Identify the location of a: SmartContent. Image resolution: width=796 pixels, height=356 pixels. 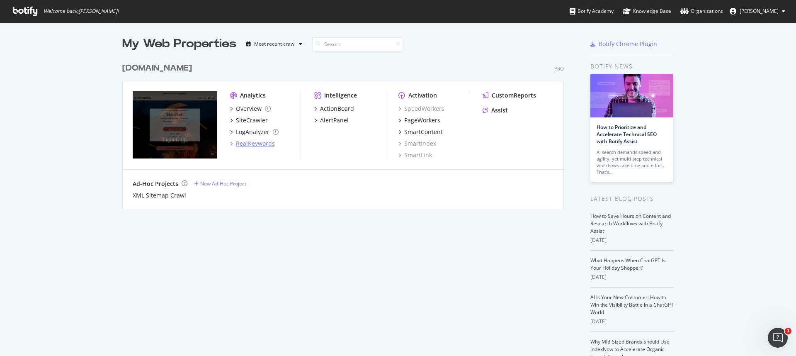
(421, 132).